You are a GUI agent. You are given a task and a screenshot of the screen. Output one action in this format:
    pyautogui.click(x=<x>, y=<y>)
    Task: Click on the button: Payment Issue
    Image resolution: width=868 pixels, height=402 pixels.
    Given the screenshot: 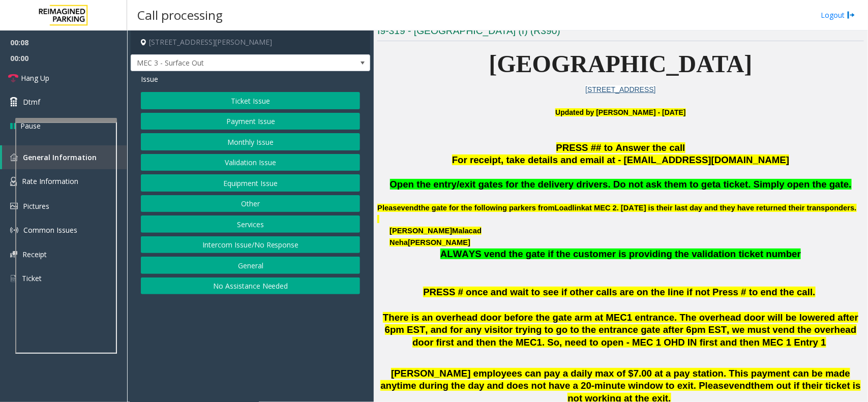 What is the action you would take?
    pyautogui.click(x=250, y=122)
    